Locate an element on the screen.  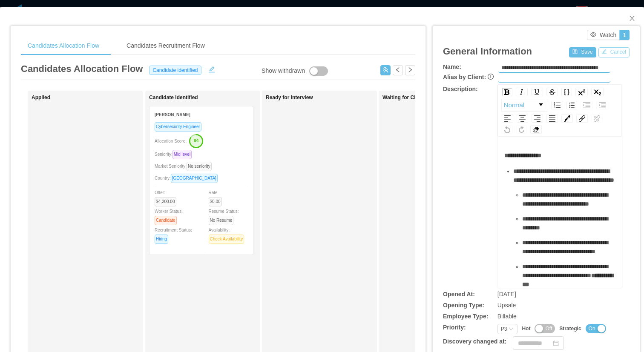
span: Mid level is located at coordinates (182, 155).